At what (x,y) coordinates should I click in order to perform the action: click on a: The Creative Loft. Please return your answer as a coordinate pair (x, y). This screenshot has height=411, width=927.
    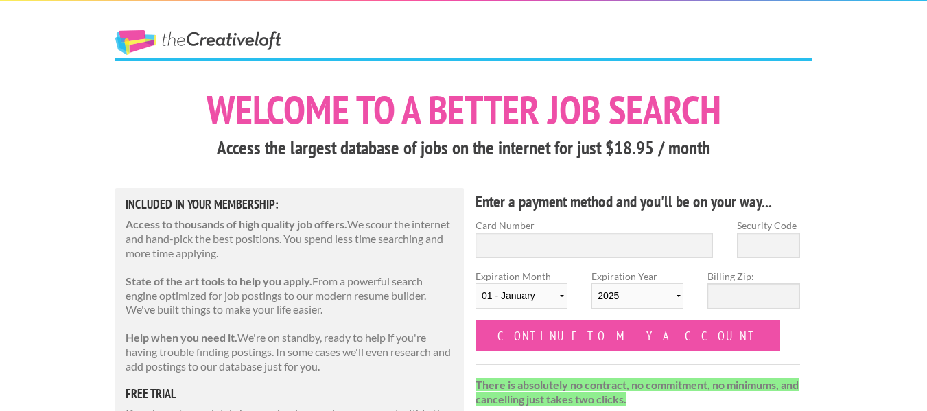
    Looking at the image, I should click on (198, 43).